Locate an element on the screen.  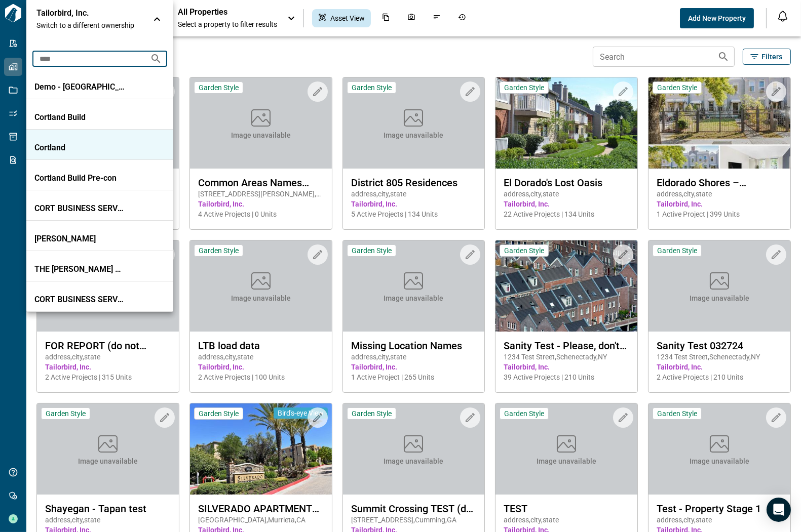
p: CORT BUSINESS SERVICES CORP. is located at coordinates (80, 209).